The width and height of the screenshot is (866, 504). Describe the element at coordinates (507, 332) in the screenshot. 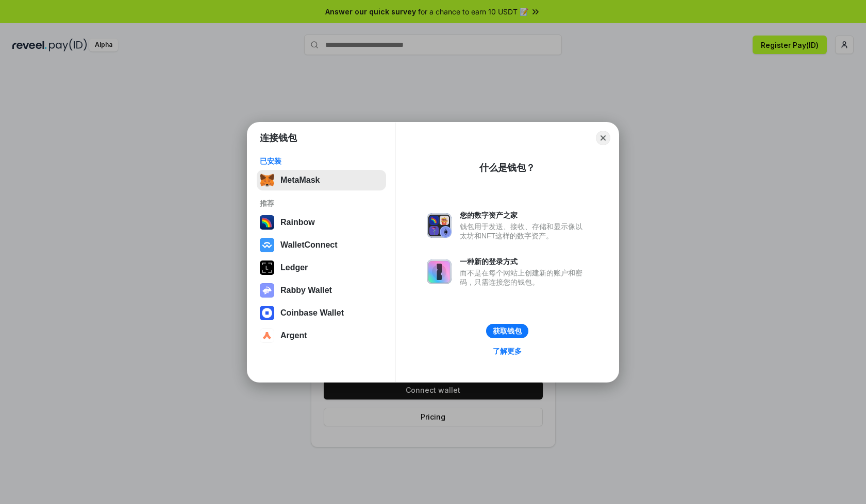

I see `button: 获取钱包` at that location.